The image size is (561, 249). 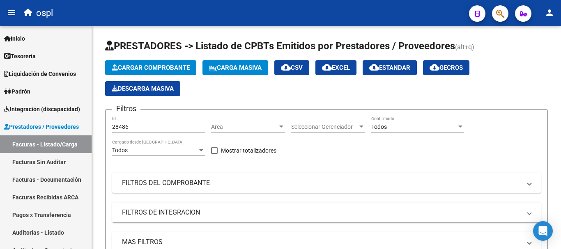 I want to click on div: Open Intercom Messenger, so click(x=543, y=231).